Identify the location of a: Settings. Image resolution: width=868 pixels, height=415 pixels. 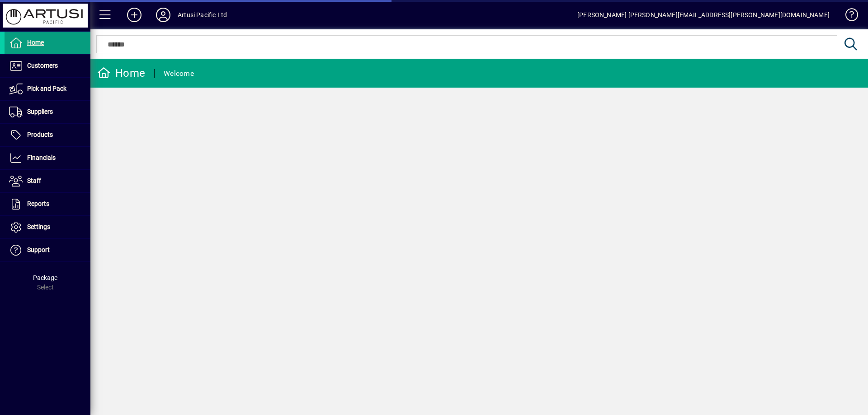
(47, 227).